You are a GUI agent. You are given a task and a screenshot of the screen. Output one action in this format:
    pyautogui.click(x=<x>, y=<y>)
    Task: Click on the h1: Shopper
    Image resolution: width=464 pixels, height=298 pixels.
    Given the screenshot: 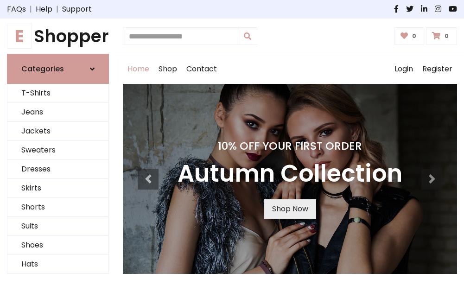 What is the action you would take?
    pyautogui.click(x=58, y=36)
    